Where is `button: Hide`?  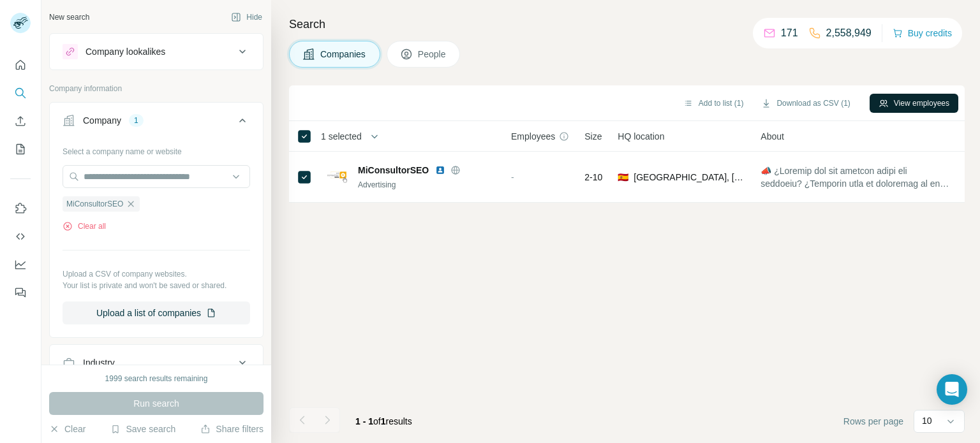 button: Hide is located at coordinates (246, 17).